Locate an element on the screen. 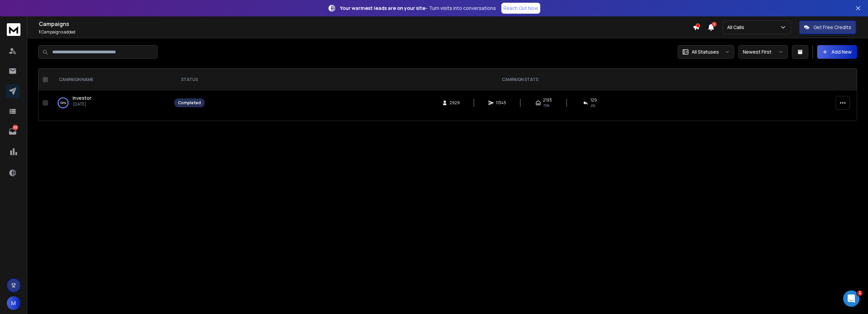 The height and width of the screenshot is (314, 868). span: Investor is located at coordinates (82, 98).